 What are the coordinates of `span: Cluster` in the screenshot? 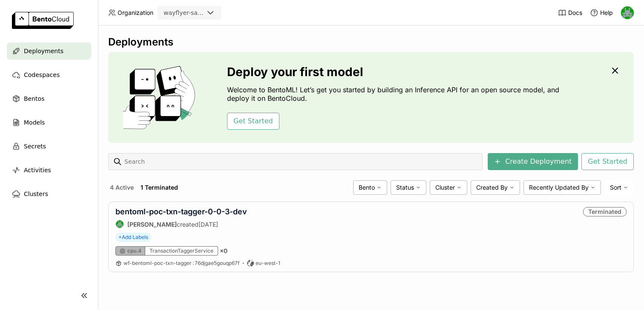 It's located at (445, 188).